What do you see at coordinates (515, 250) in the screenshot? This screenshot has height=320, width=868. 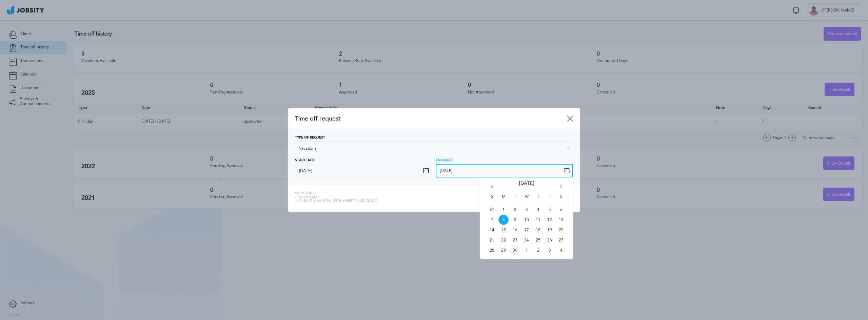 I see `span: Tue Sep 30 2025` at bounding box center [515, 250].